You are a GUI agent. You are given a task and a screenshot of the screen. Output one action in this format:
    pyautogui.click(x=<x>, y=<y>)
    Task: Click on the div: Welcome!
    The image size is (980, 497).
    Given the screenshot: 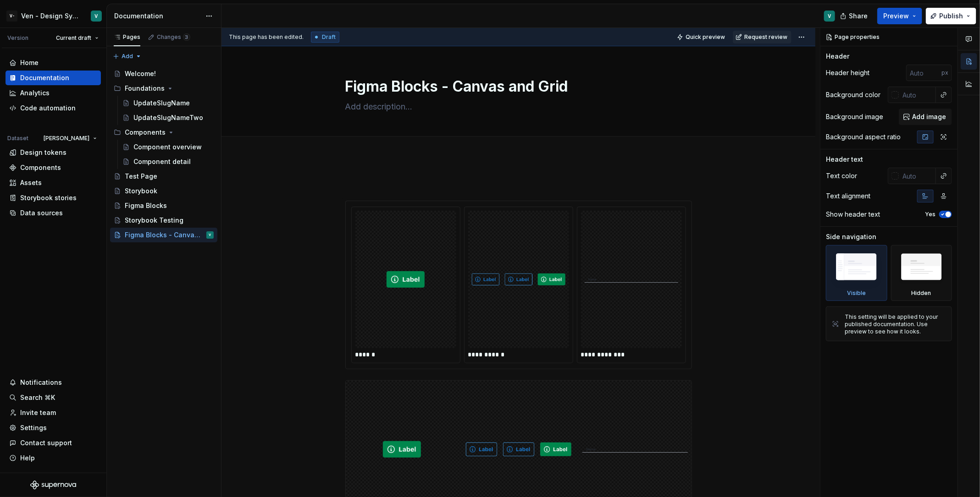 What is the action you would take?
    pyautogui.click(x=140, y=74)
    